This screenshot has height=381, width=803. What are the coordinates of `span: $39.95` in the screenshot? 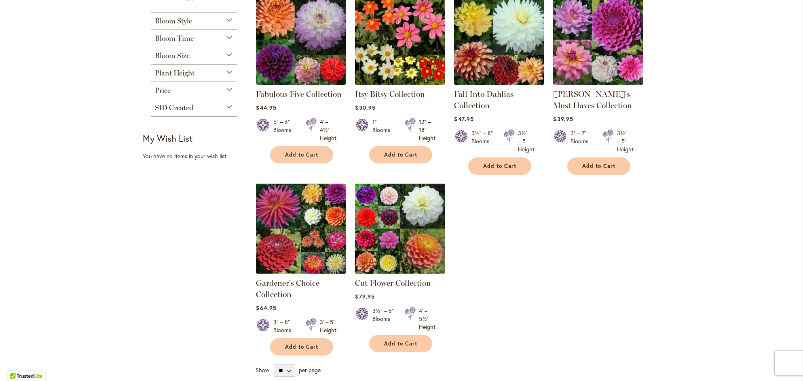 It's located at (563, 119).